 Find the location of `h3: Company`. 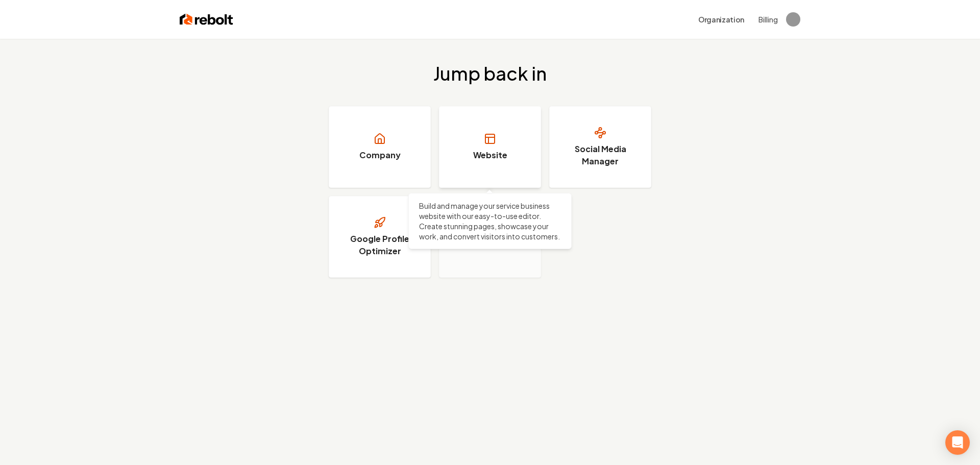

h3: Company is located at coordinates (380, 155).